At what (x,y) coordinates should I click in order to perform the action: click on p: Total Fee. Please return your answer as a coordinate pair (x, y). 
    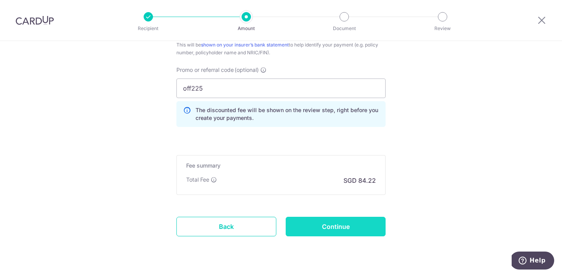
    Looking at the image, I should click on (198, 180).